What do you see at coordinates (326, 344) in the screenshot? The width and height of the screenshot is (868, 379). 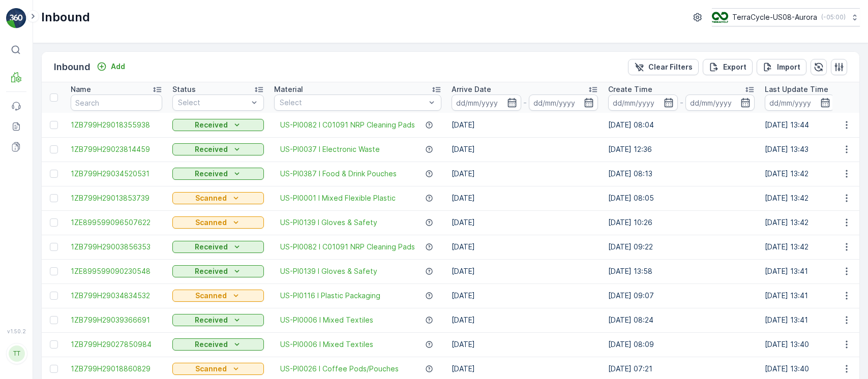 I see `span: US-PI0006 I Mixed Textiles` at bounding box center [326, 344].